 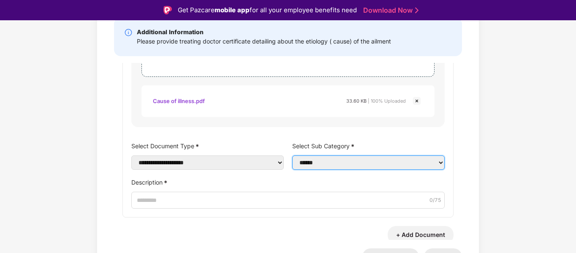 I want to click on img: Logo, so click(x=168, y=10).